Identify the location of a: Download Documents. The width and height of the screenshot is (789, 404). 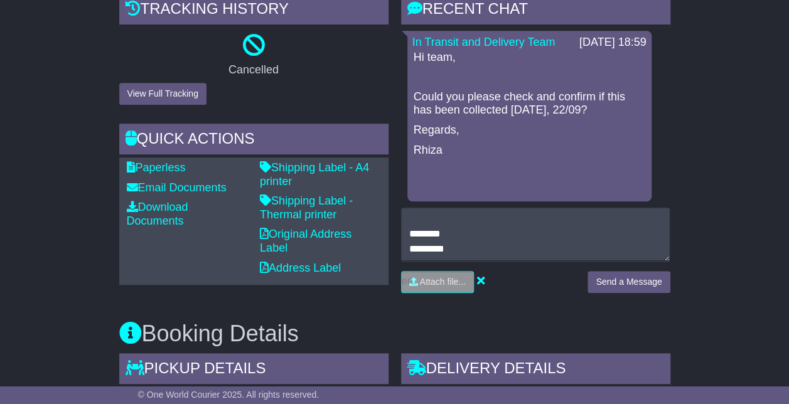
(158, 214).